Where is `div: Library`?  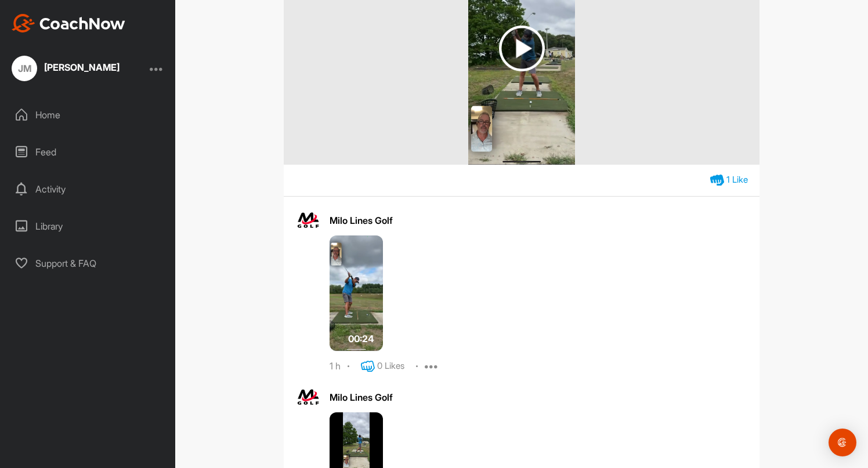 div: Library is located at coordinates (88, 226).